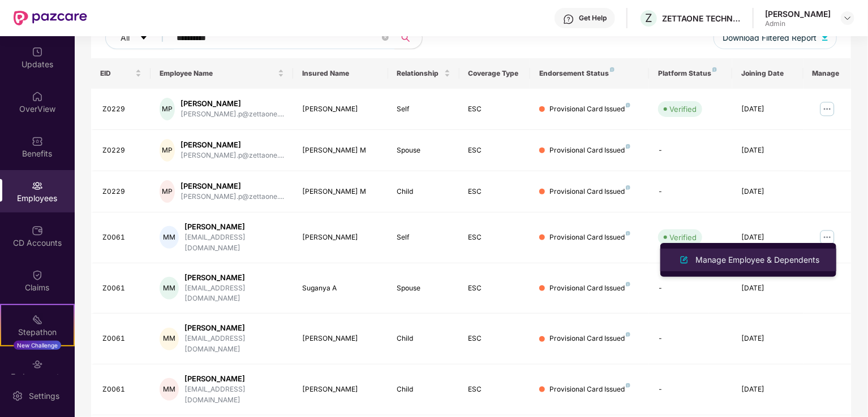 The image size is (868, 417). Describe the element at coordinates (117, 73) in the screenshot. I see `span: EID` at that location.